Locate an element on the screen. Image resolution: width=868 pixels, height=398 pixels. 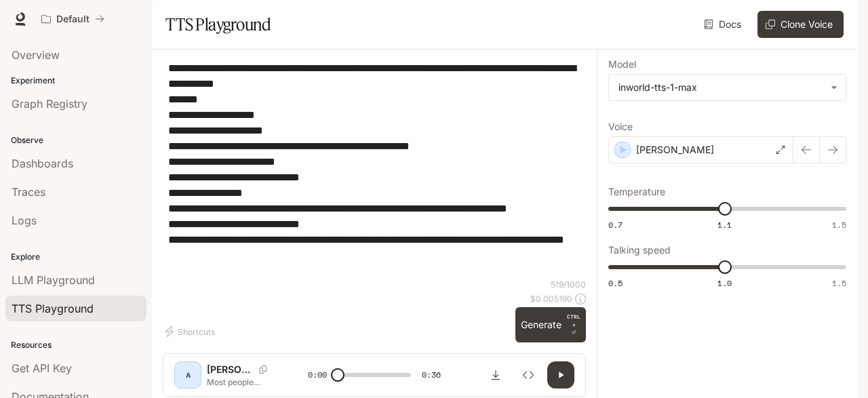
div: A is located at coordinates (188, 375).